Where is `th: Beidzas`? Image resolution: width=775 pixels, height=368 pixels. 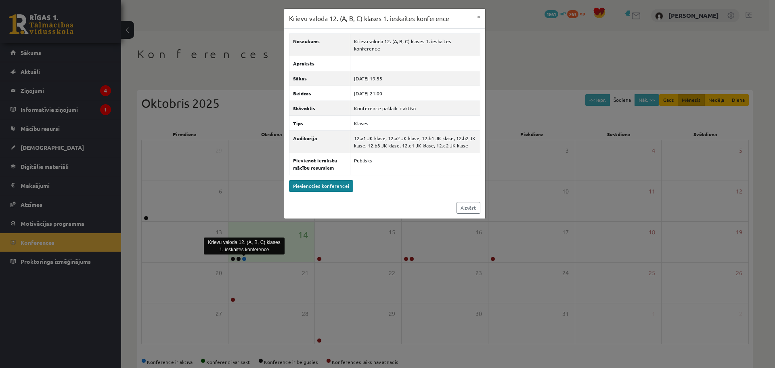
th: Beidzas is located at coordinates (320, 93).